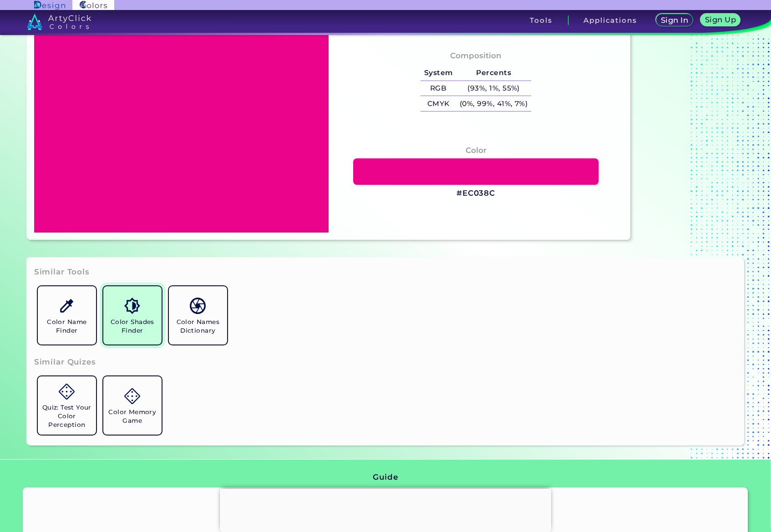 Image resolution: width=771 pixels, height=532 pixels. Describe the element at coordinates (133, 327) in the screenshot. I see `h5: Color Shades Finder` at that location.